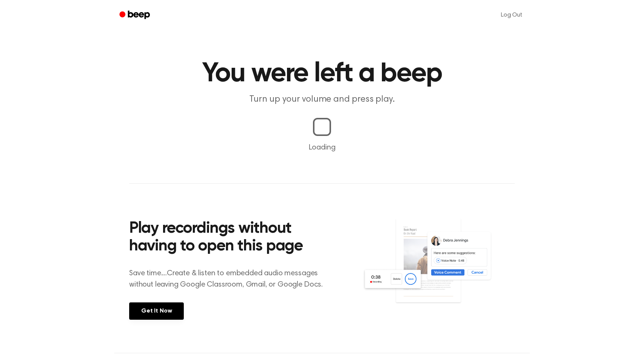 This screenshot has height=357, width=644. I want to click on h2: Play recordings without having to open this page, so click(230, 238).